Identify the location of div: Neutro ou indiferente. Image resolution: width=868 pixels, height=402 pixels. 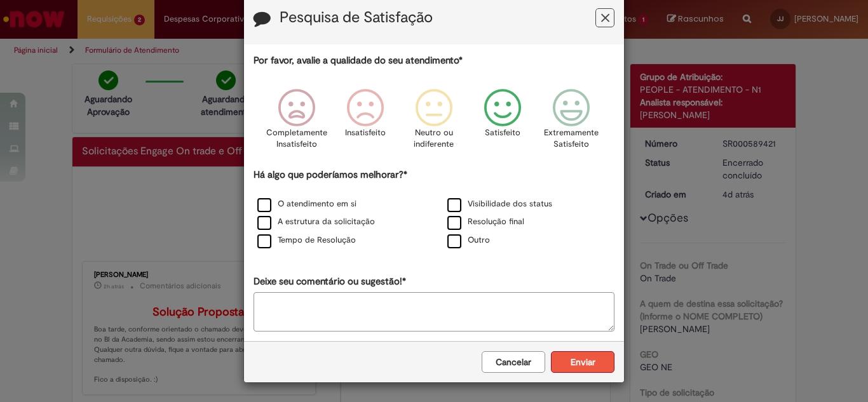
(434, 123).